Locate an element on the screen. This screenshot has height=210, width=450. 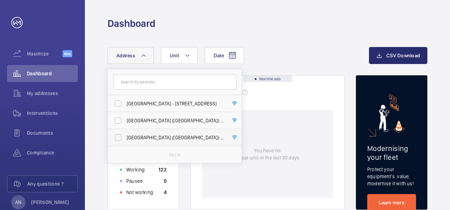
span: Compliance is located at coordinates (52, 153).